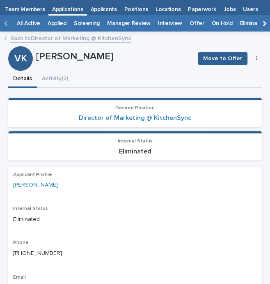 Image resolution: width=270 pixels, height=284 pixels. I want to click on a: On Hold, so click(221, 23).